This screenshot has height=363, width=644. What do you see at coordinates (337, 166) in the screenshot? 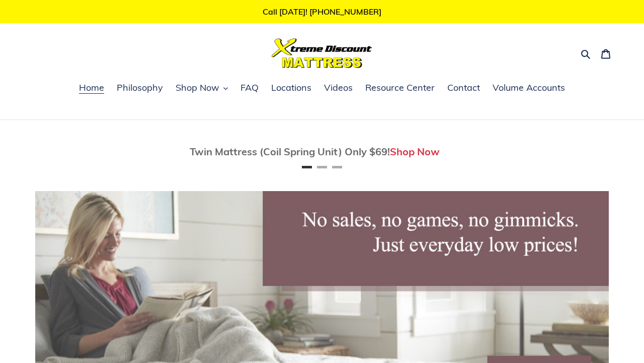
I see `button: Page 3` at bounding box center [337, 166].